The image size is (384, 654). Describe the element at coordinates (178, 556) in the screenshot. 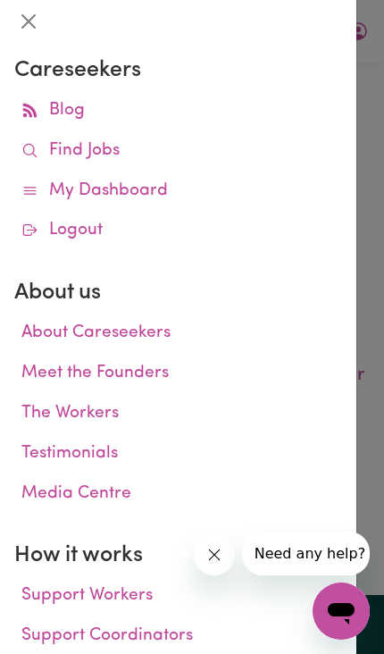

I see `h2: How it works` at that location.